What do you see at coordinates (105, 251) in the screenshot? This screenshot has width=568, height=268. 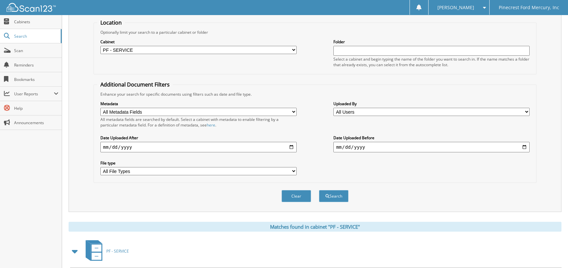 I see `a: PF - SERVICE` at bounding box center [105, 251].